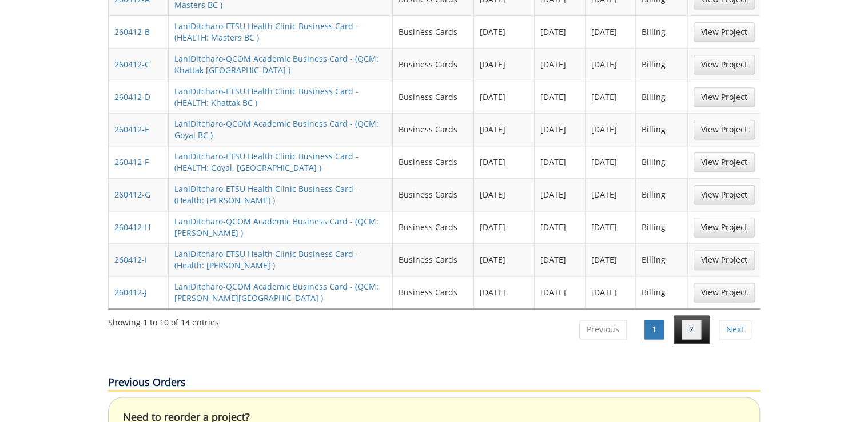 The image size is (868, 422). I want to click on a: 1, so click(654, 330).